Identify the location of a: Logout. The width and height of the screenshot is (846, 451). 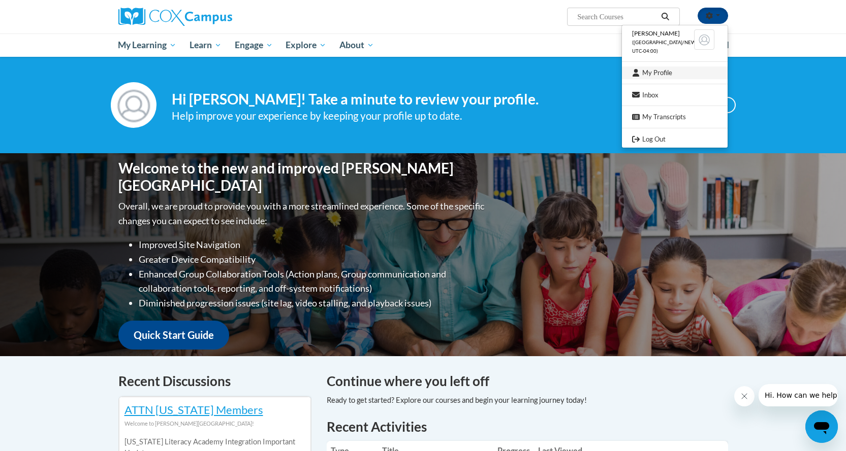
(674, 139).